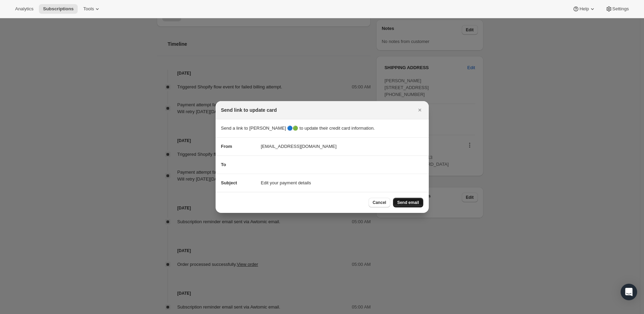 Image resolution: width=644 pixels, height=314 pixels. I want to click on span: Analytics, so click(24, 9).